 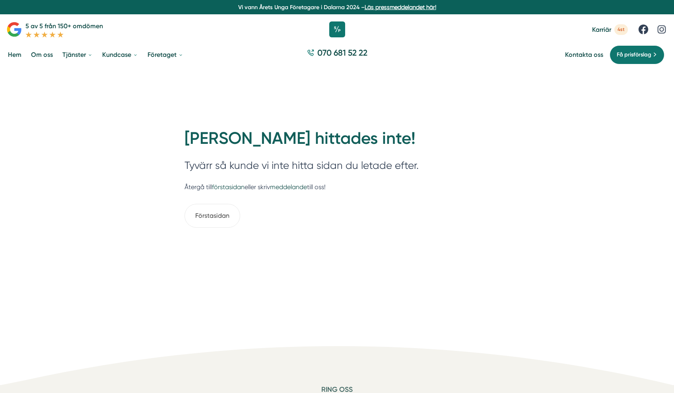 What do you see at coordinates (228, 187) in the screenshot?
I see `a: förstasidan` at bounding box center [228, 187].